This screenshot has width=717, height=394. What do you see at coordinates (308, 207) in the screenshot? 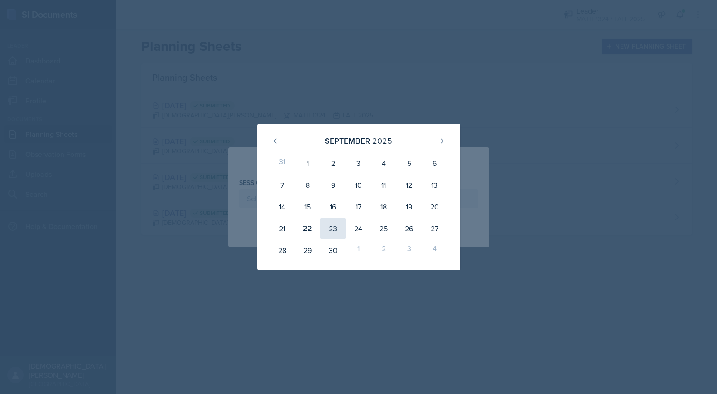
I see `div: 15` at bounding box center [308, 207].